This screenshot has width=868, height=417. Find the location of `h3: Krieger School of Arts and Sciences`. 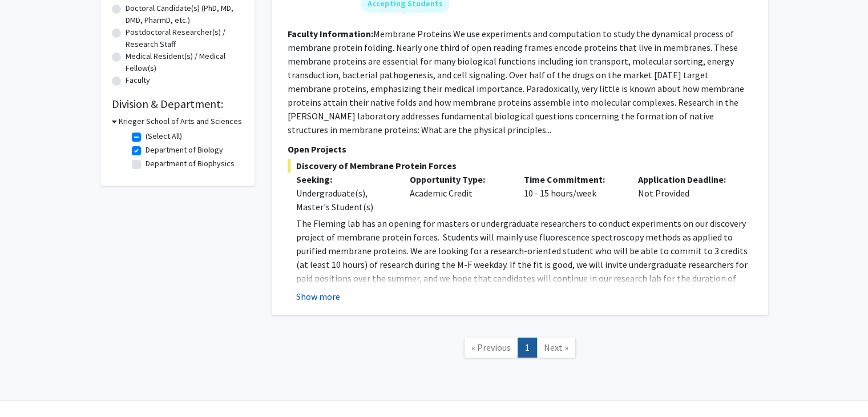

h3: Krieger School of Arts and Sciences is located at coordinates (181, 121).